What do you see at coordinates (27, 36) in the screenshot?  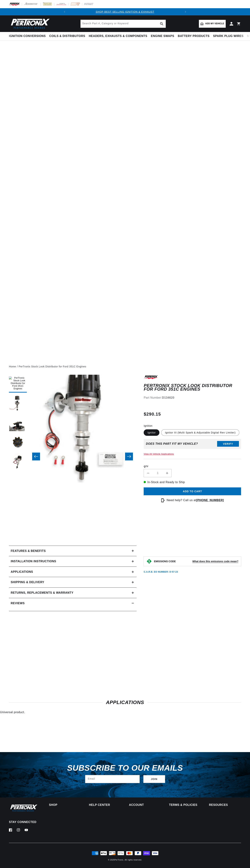 I see `span: Ignition Conversions` at bounding box center [27, 36].